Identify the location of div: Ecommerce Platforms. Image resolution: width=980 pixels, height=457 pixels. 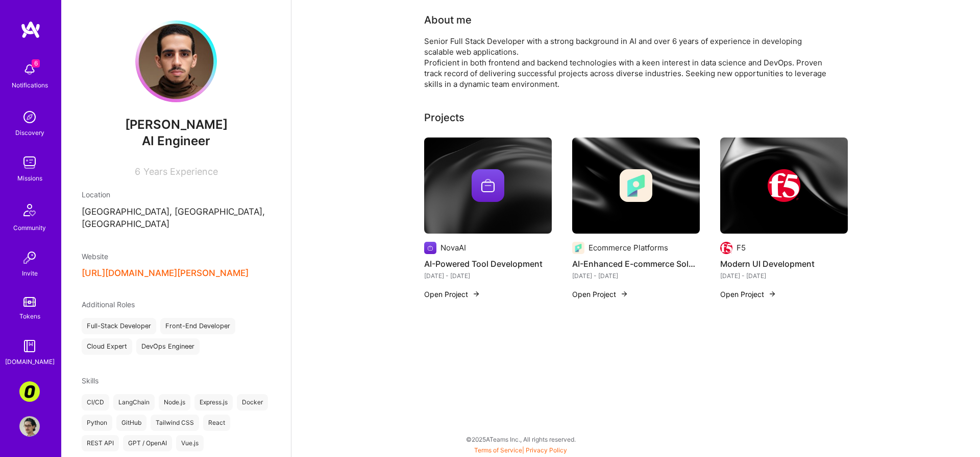
(628, 248).